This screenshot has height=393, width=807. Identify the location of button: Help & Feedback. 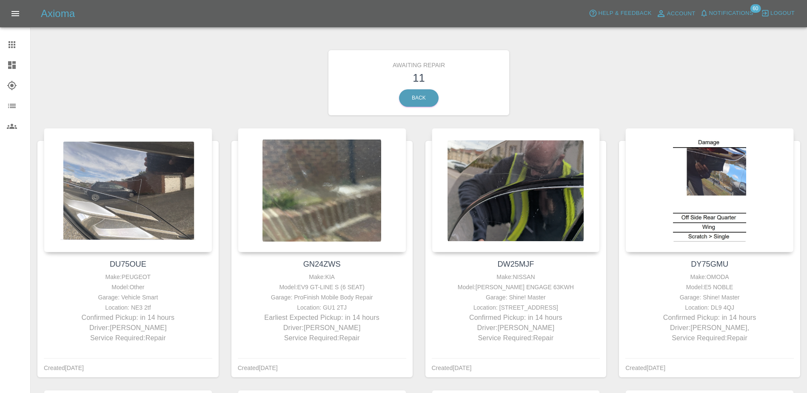
(620, 13).